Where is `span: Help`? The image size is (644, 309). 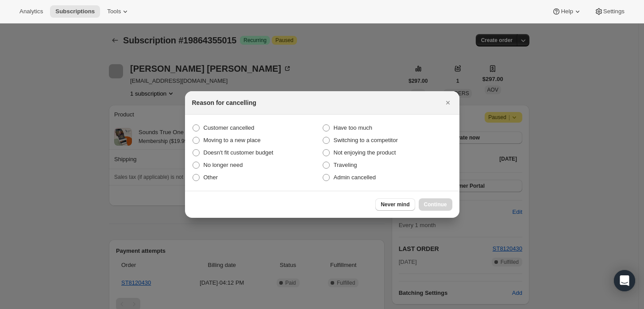
span: Help is located at coordinates (566, 12).